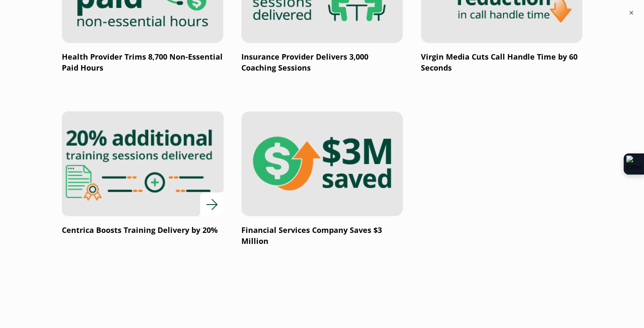 The image size is (644, 328). I want to click on img: Extension Icon, so click(634, 164).